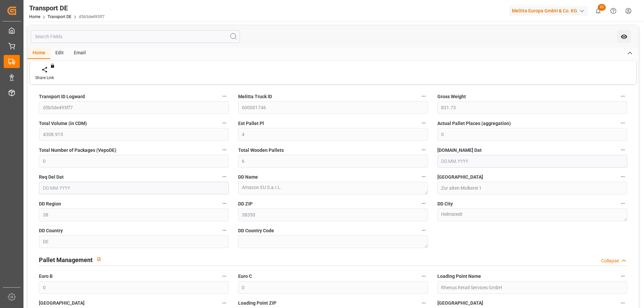  I want to click on a: Transport DE, so click(60, 17).